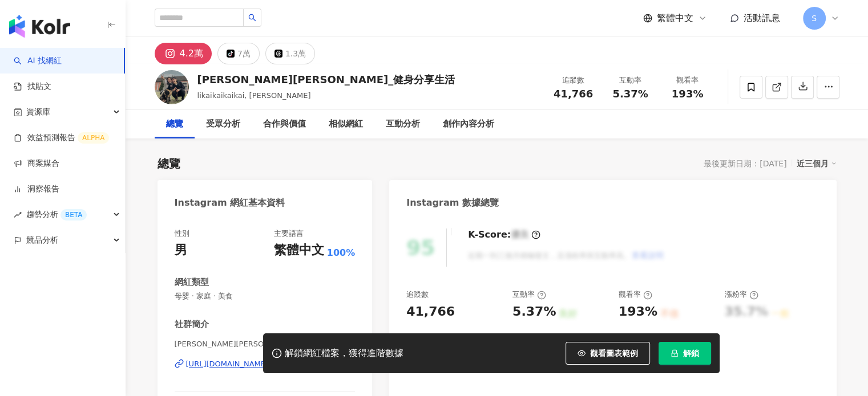 Image resolution: width=868 pixels, height=396 pixels. What do you see at coordinates (688, 94) in the screenshot?
I see `span: 193%` at bounding box center [688, 94].